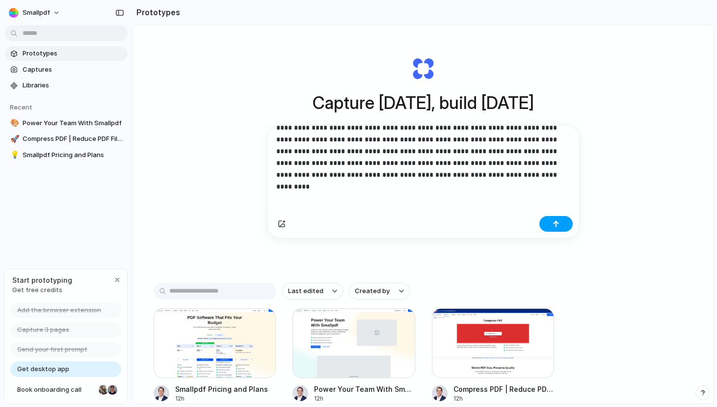  Describe the element at coordinates (73, 85) in the screenshot. I see `span: Libraries` at that location.